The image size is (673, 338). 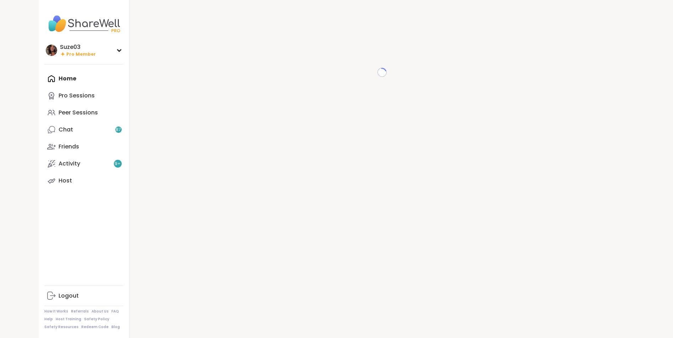 I want to click on a: Activity9+, so click(x=84, y=164).